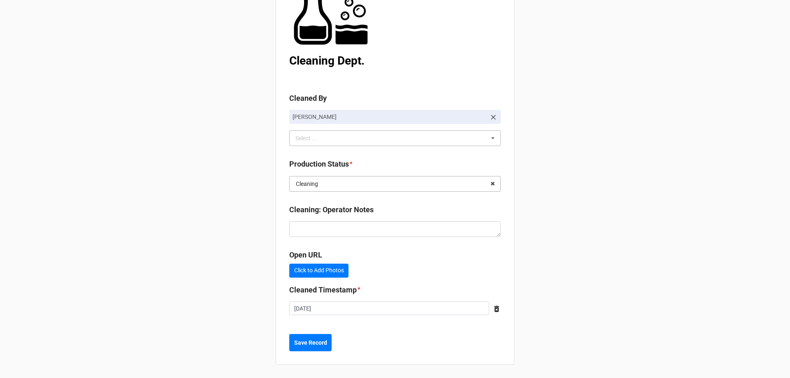 The image size is (790, 378). Describe the element at coordinates (308, 98) in the screenshot. I see `label: Cleaned By` at that location.